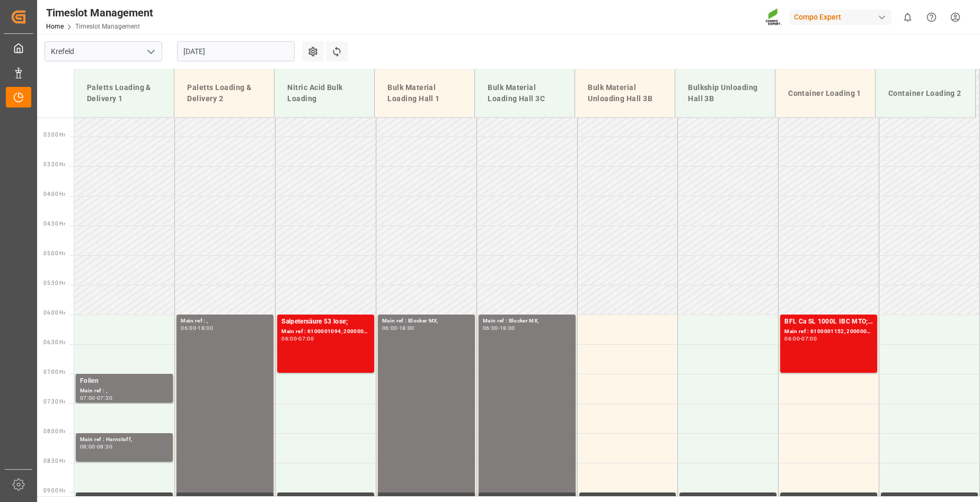  Describe the element at coordinates (828, 332) in the screenshot. I see `div: Main ref : 6100001152, 2000000122;` at that location.